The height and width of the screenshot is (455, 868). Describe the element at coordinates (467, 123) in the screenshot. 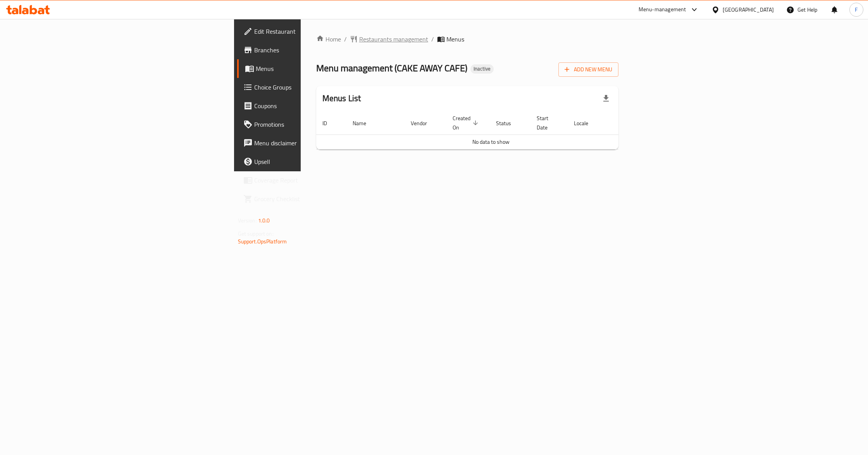

I see `span: Created On` at that location.